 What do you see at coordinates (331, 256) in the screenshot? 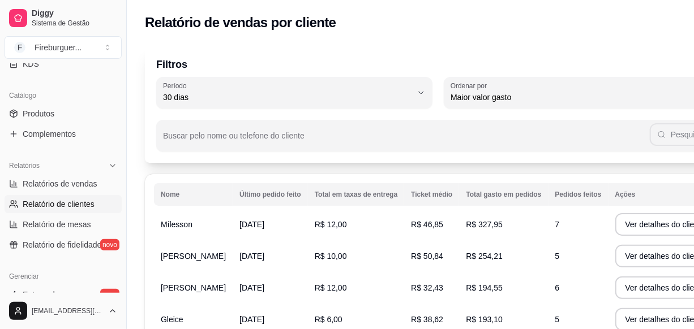
I see `span: R$ 10,00` at bounding box center [331, 256].